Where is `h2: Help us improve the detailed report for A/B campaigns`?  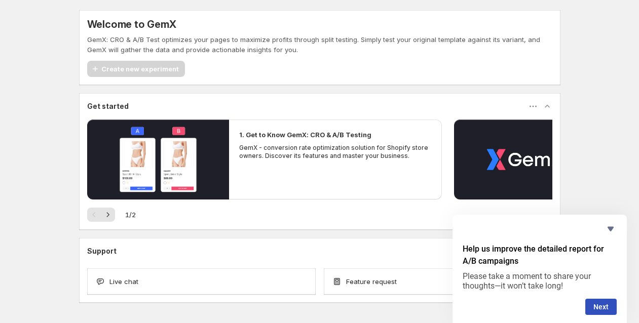 h2: Help us improve the detailed report for A/B campaigns is located at coordinates (539, 255).